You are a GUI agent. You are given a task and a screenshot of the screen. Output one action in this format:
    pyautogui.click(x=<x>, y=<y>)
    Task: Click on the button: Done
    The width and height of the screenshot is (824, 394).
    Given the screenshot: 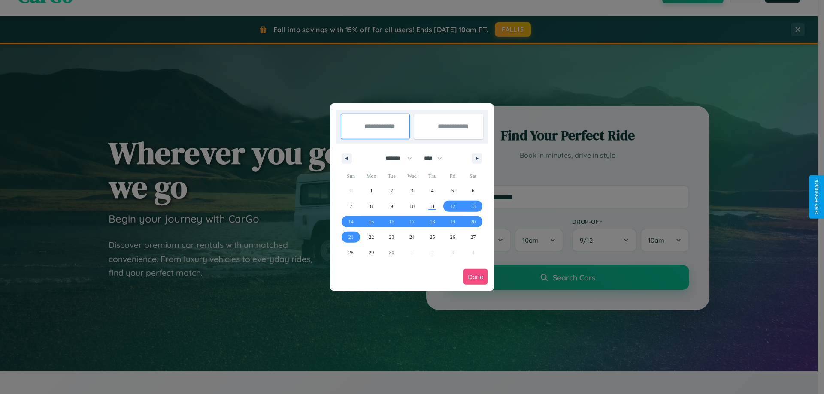 What is the action you would take?
    pyautogui.click(x=475, y=277)
    